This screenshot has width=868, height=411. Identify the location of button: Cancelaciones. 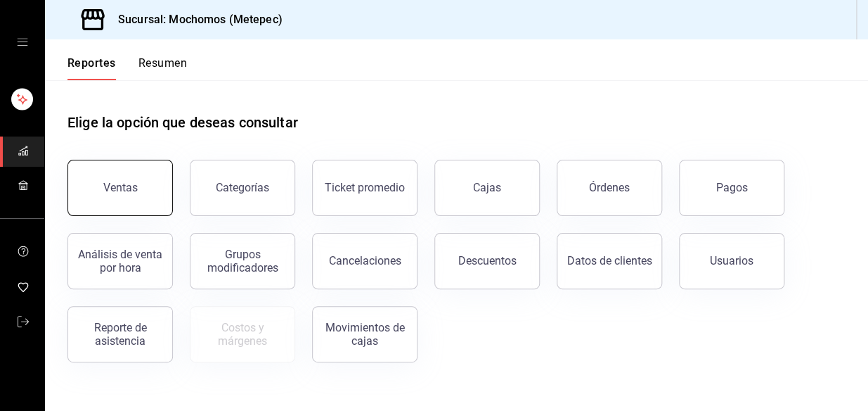
(364, 261).